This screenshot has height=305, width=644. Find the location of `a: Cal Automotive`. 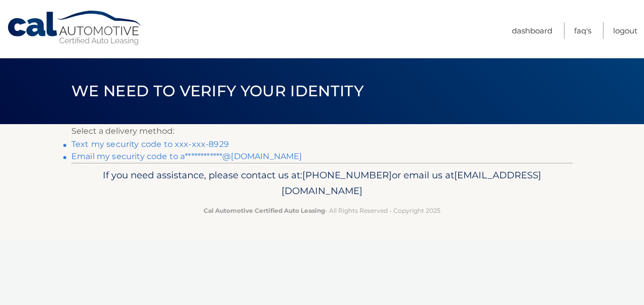

a: Cal Automotive is located at coordinates (75, 28).